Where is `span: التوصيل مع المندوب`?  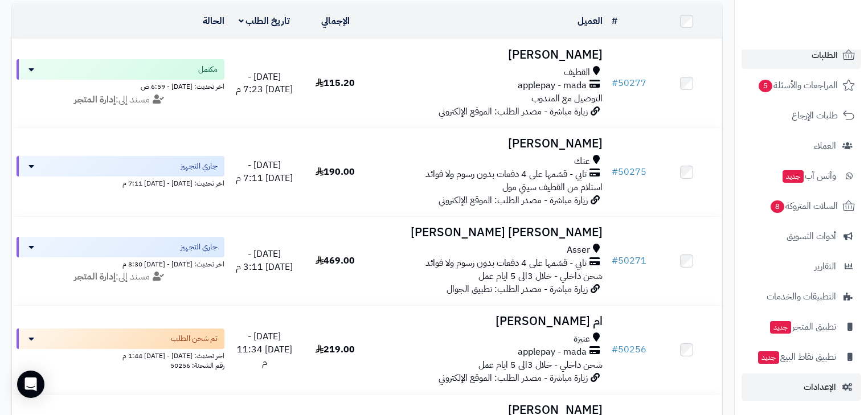 span: التوصيل مع المندوب is located at coordinates (567, 99).